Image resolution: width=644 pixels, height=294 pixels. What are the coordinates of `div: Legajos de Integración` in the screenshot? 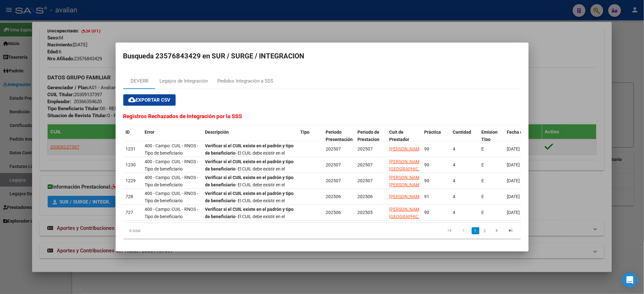 It's located at (184, 81).